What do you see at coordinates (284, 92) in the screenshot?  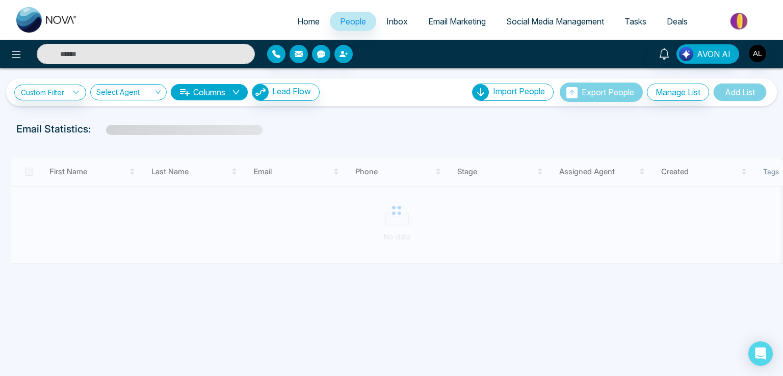 I see `a: Lead FlowLead Flow` at bounding box center [284, 92].